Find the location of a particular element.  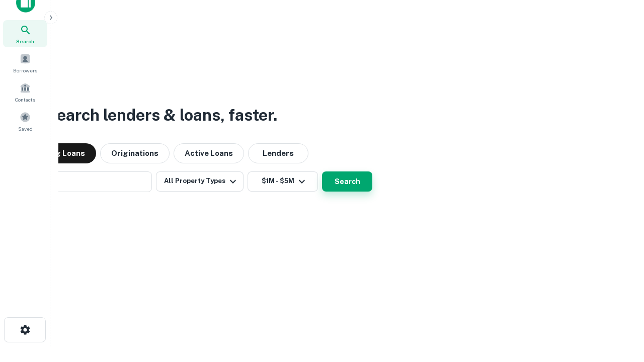

div: Borrowers is located at coordinates (25, 63).